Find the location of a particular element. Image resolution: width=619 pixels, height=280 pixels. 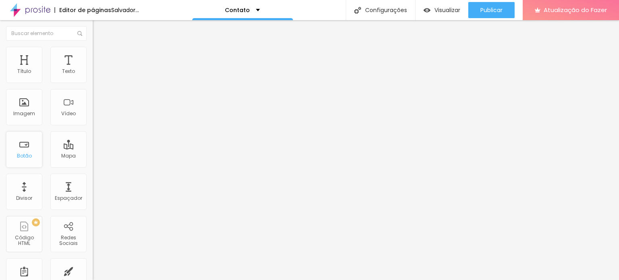

font: Imagem is located at coordinates (24, 113).